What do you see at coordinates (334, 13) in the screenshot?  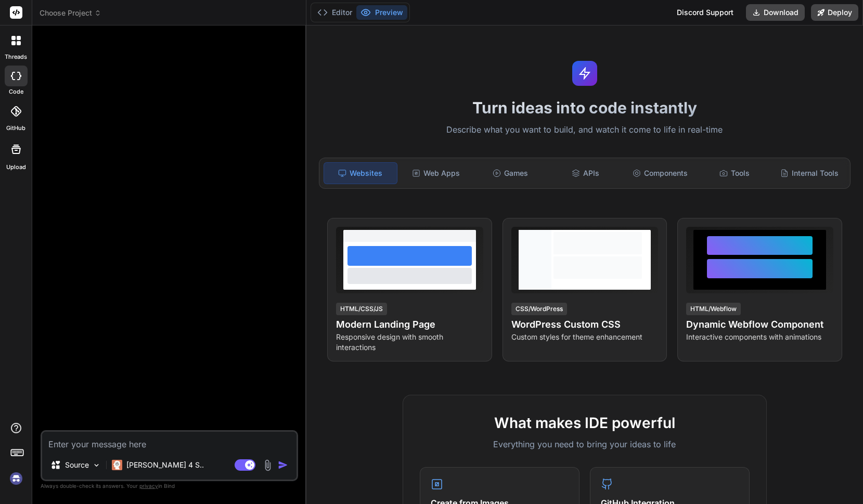 I see `button: Editor` at bounding box center [334, 13].